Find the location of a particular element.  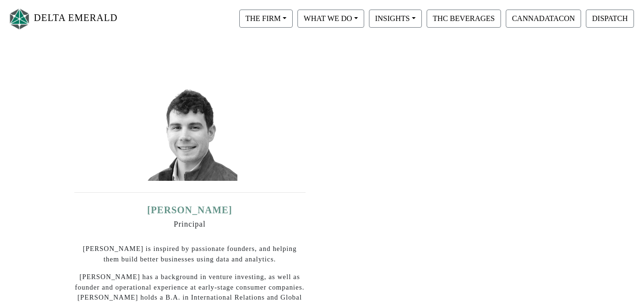

a: THC BEVERAGES is located at coordinates (464, 18).